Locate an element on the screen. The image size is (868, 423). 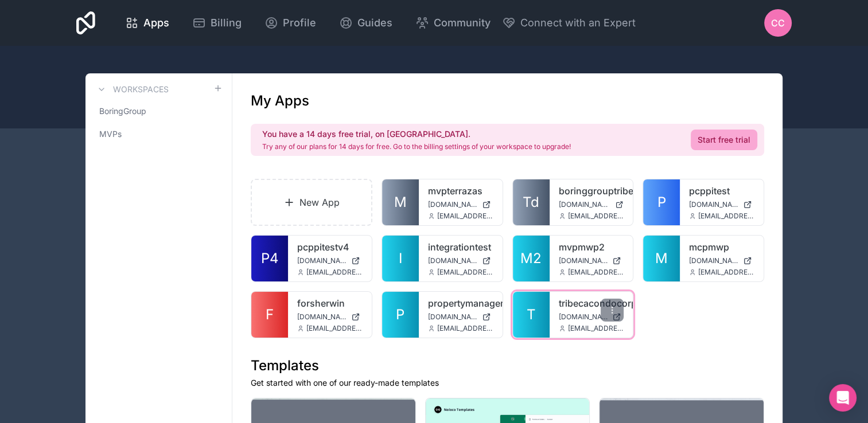
a: F is located at coordinates (270, 315).